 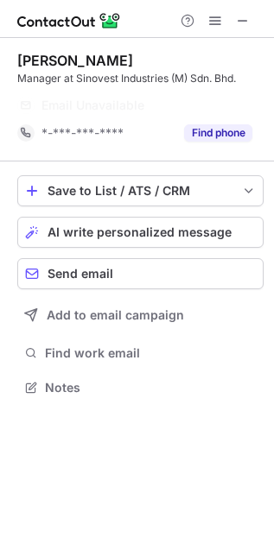 I want to click on span: Find work email, so click(x=150, y=353).